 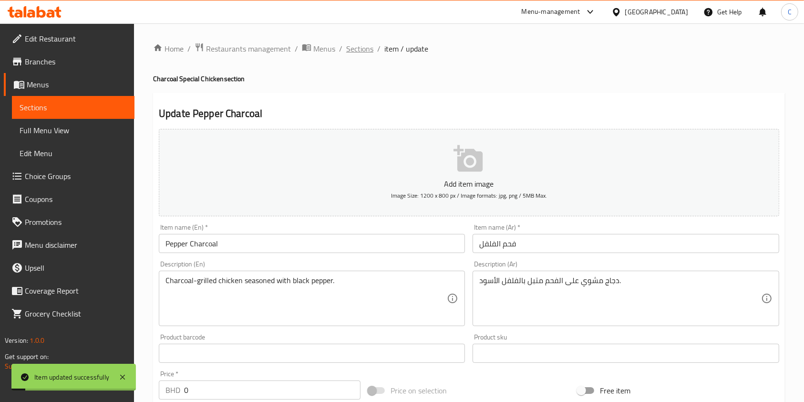 What do you see at coordinates (76, 268) in the screenshot?
I see `span: Upsell` at bounding box center [76, 268].